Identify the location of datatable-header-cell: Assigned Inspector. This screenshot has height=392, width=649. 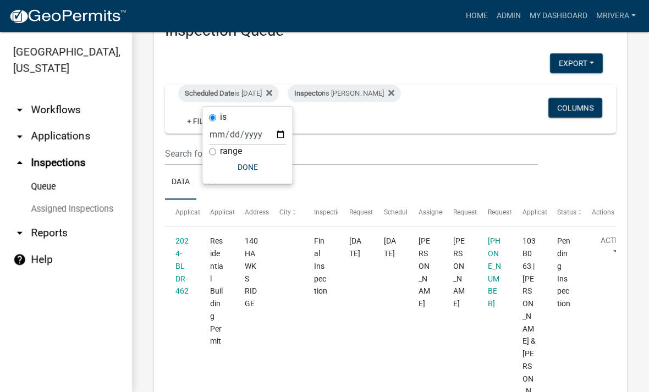
(424, 213).